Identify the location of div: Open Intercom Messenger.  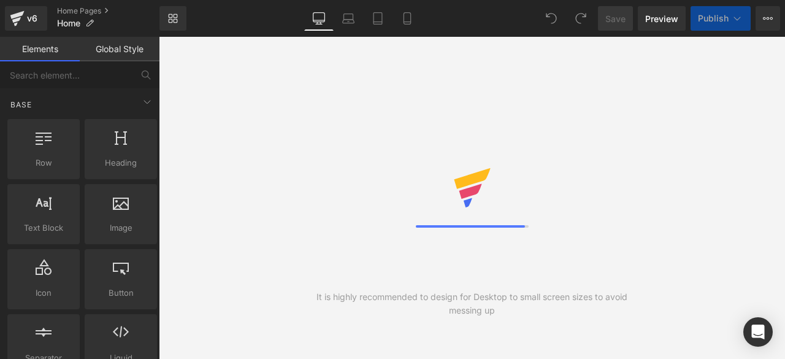
(758, 332).